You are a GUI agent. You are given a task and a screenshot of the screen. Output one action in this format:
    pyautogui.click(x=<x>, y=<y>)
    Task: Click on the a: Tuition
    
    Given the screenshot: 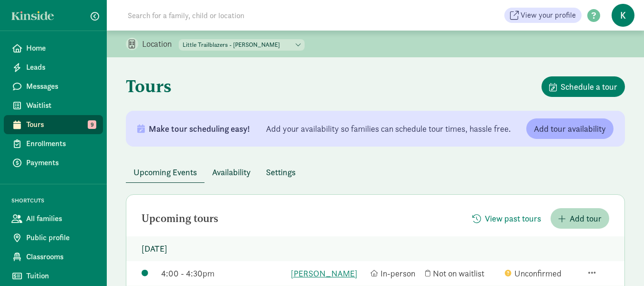 What is the action you would take?
    pyautogui.click(x=53, y=276)
    